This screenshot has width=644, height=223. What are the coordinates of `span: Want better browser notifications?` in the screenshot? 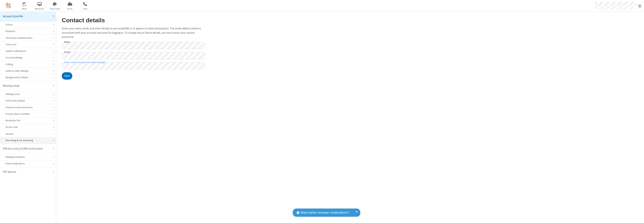 It's located at (325, 212).